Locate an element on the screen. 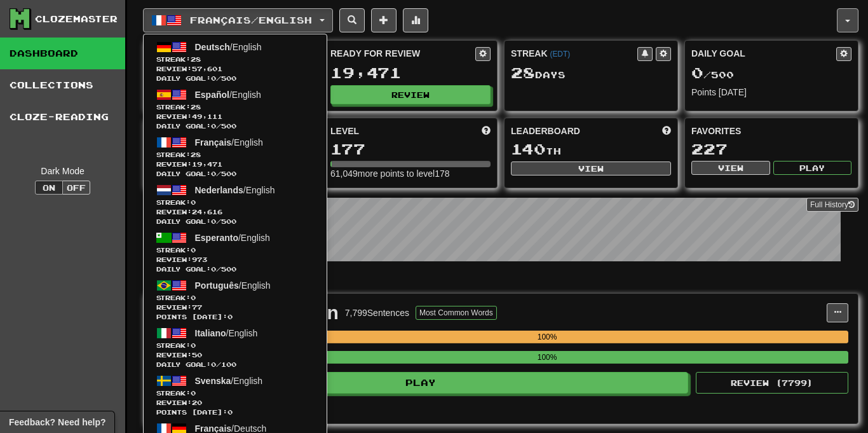  div: Day s is located at coordinates (592, 73).